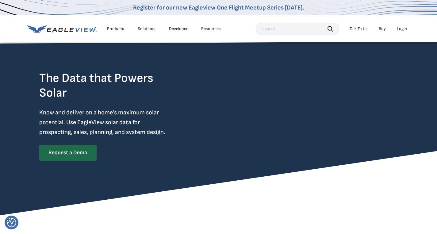 This screenshot has height=234, width=437. What do you see at coordinates (382, 29) in the screenshot?
I see `a: Buy` at bounding box center [382, 29].